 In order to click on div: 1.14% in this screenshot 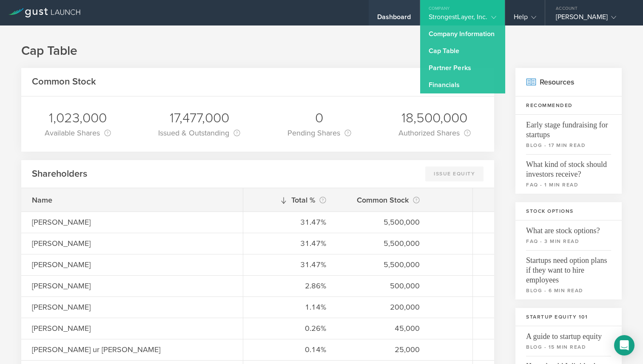, I will do `click(290, 307)`.